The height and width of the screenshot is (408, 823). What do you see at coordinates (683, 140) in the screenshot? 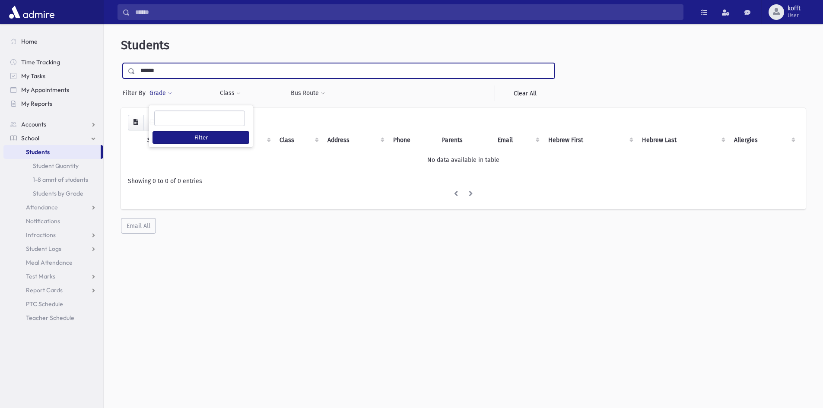
I see `th: Hebrew Last: activate to sort column ascending` at bounding box center [683, 140].